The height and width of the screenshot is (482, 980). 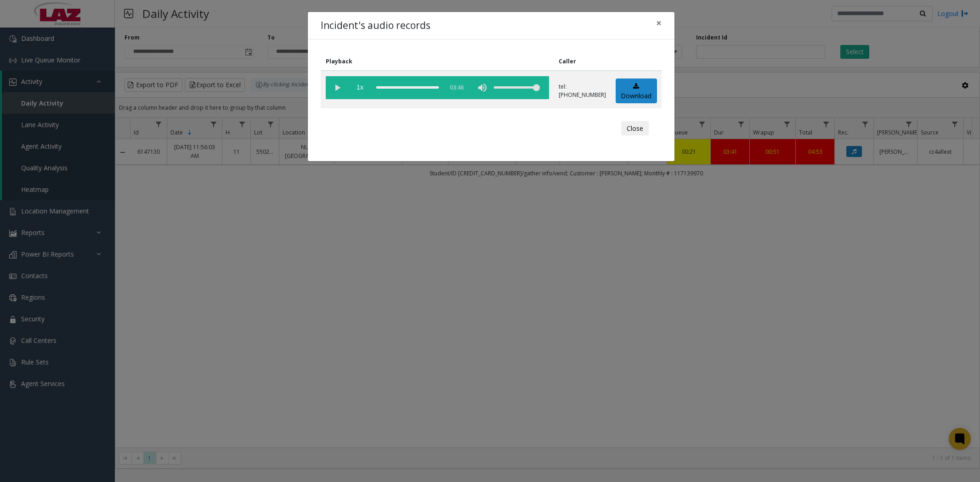 What do you see at coordinates (376, 26) in the screenshot?
I see `h4: Incident's audio records` at bounding box center [376, 26].